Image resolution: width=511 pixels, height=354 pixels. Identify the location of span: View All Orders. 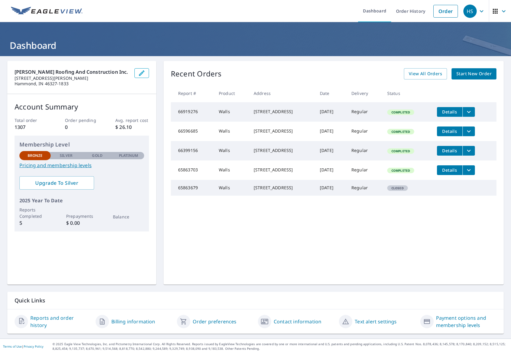
(425, 74).